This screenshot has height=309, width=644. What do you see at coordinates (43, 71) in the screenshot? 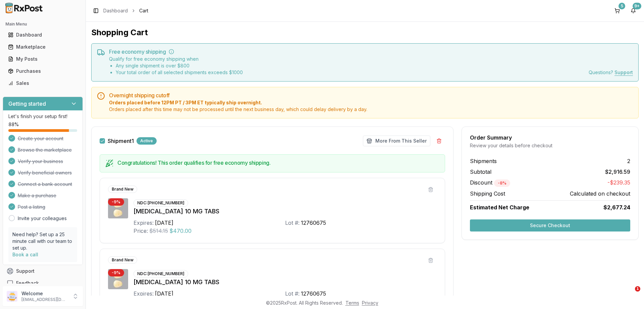
I see `div: Purchases` at bounding box center [43, 71].